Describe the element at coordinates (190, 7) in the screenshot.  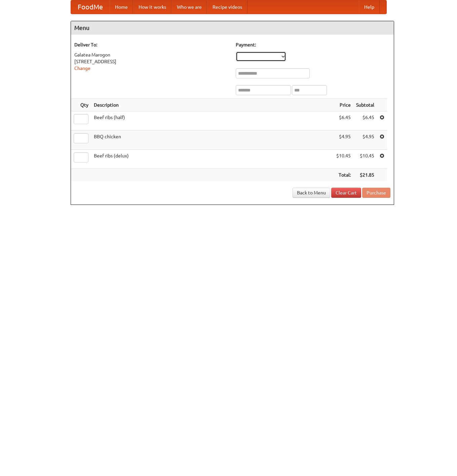
I see `a: Who we are` at that location.